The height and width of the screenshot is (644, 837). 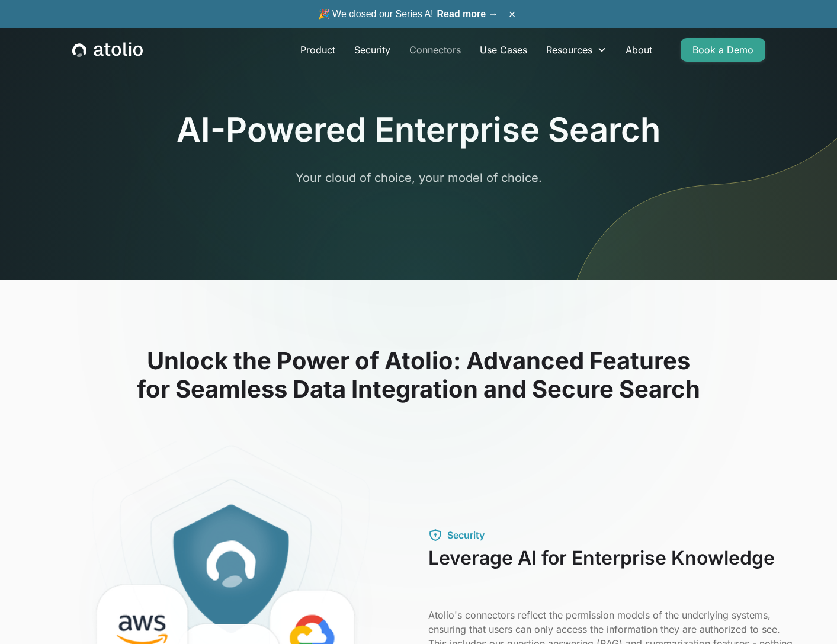 I want to click on a: Connectors, so click(x=435, y=50).